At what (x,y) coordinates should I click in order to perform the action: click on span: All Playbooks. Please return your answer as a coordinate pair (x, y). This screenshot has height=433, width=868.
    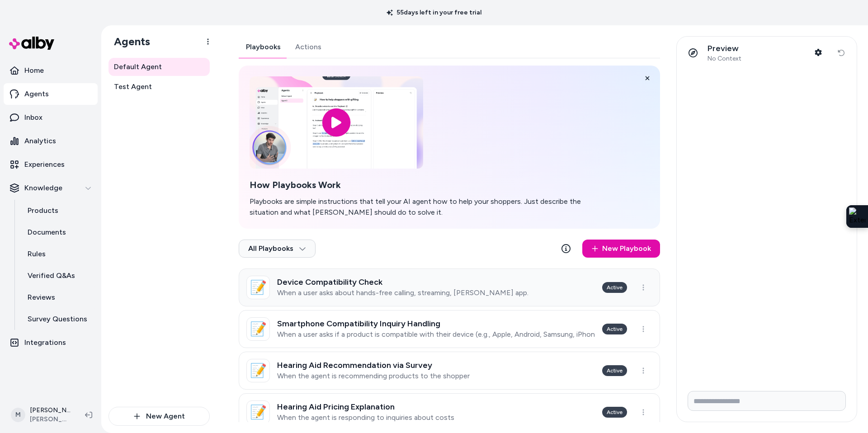
    Looking at the image, I should click on (277, 248).